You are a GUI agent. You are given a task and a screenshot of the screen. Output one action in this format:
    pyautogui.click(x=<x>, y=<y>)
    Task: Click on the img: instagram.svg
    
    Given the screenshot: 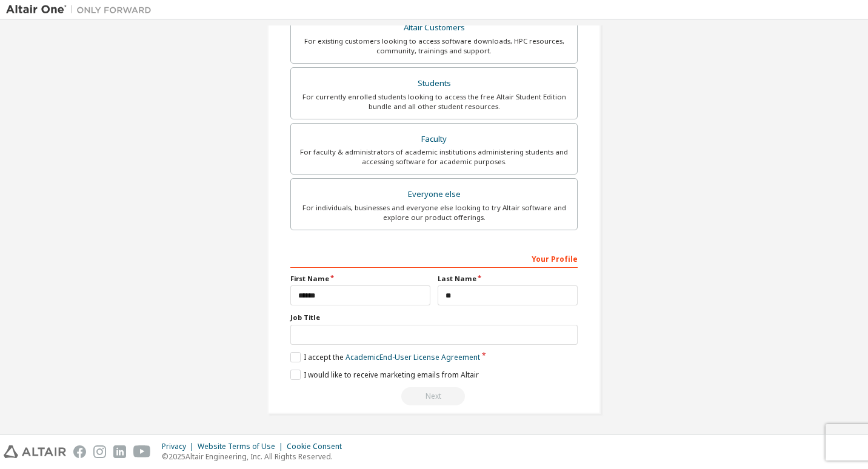 What is the action you would take?
    pyautogui.click(x=99, y=451)
    